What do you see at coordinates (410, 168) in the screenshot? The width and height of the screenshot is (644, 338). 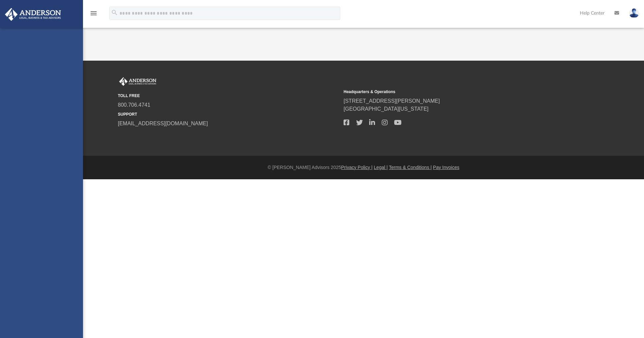 I see `a: Terms & Conditions |` at bounding box center [410, 168].